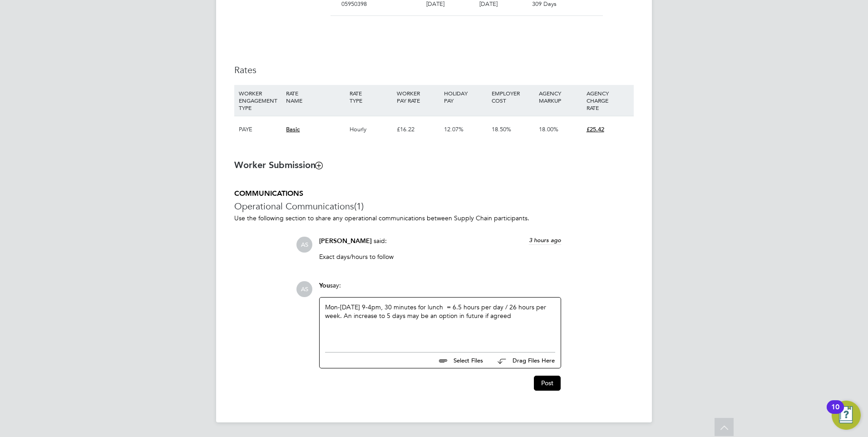  Describe the element at coordinates (522, 361) in the screenshot. I see `button: Drag Files Here` at that location.